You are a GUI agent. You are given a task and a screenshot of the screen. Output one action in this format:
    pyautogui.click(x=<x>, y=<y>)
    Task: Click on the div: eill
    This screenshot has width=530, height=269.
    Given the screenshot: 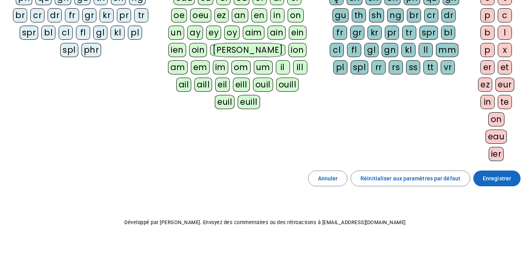 What is the action you would take?
    pyautogui.click(x=241, y=85)
    